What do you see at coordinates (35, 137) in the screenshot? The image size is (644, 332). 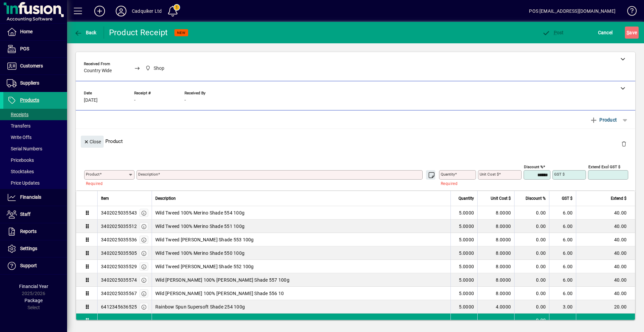 I see `a: Write Offs` at bounding box center [35, 137].